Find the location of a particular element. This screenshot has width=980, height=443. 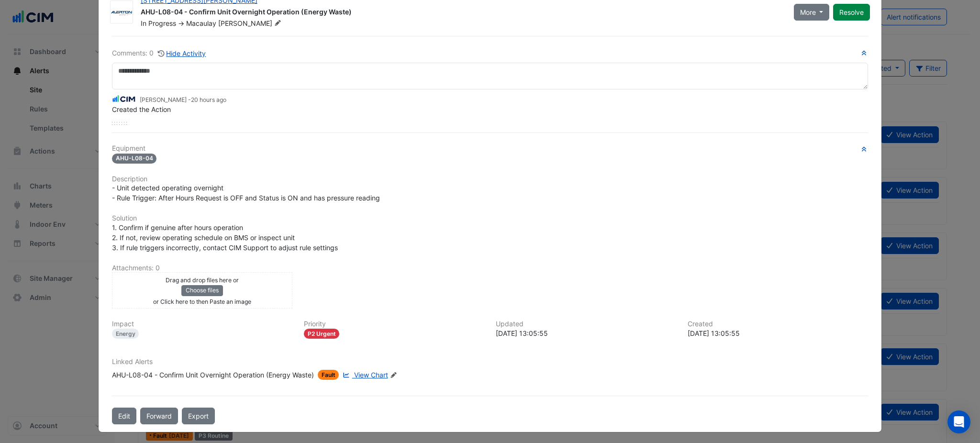

h6: Impact is located at coordinates (202, 324).